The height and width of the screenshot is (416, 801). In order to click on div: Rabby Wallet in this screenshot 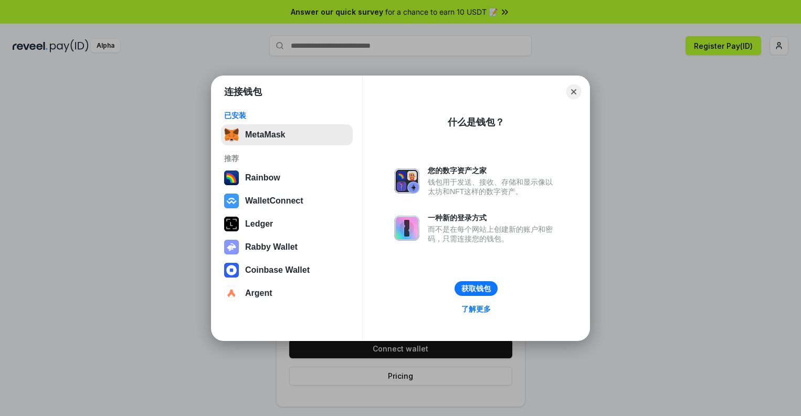, I will do `click(271, 247)`.